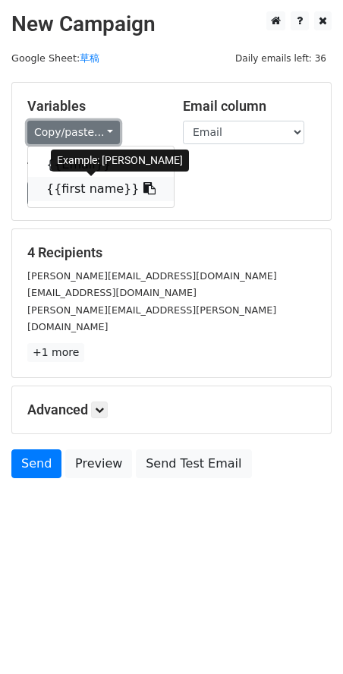 The height and width of the screenshot is (674, 343). Describe the element at coordinates (55, 58) in the screenshot. I see `small: Google Sheet:` at that location.